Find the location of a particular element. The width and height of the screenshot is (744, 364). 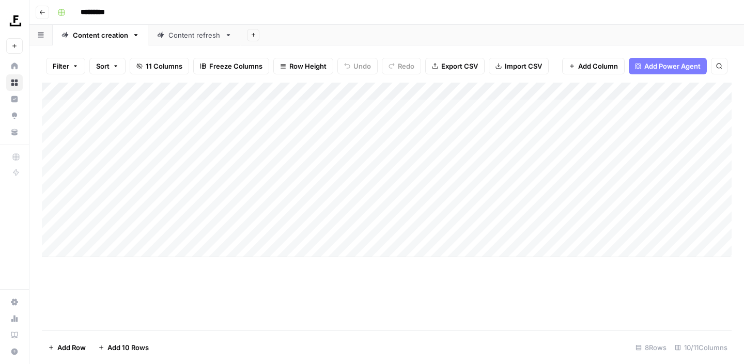

span: Sort is located at coordinates (103, 66).